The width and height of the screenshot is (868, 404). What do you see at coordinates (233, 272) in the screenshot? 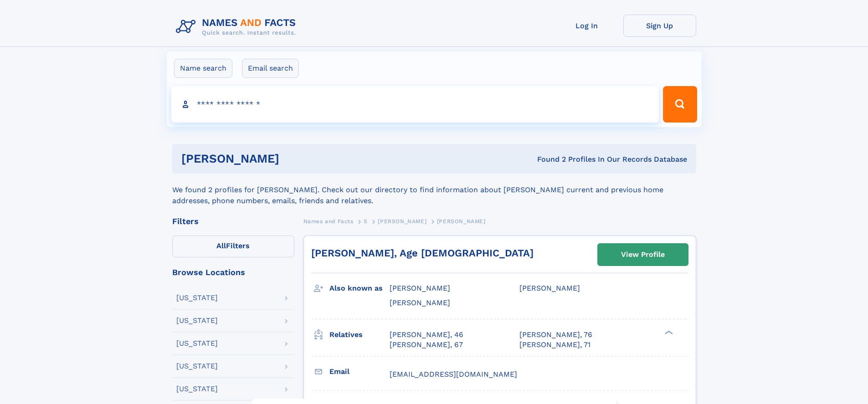
I see `div: Browse Locations` at bounding box center [233, 272].